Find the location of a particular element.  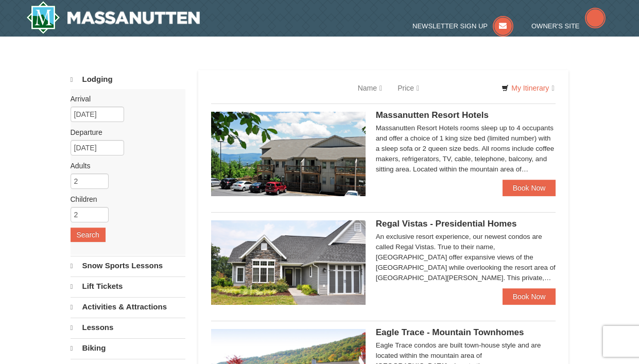

label: Adults is located at coordinates (124, 166).